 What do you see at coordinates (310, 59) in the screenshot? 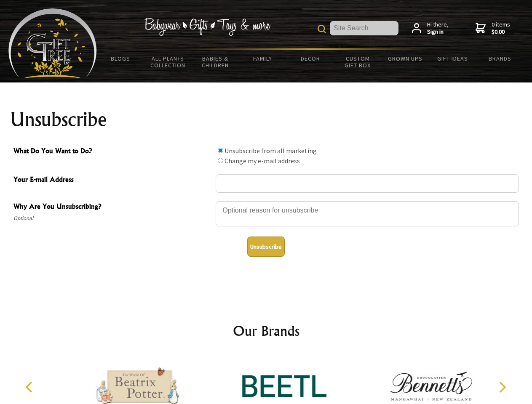
I see `a: Decor` at bounding box center [310, 59].